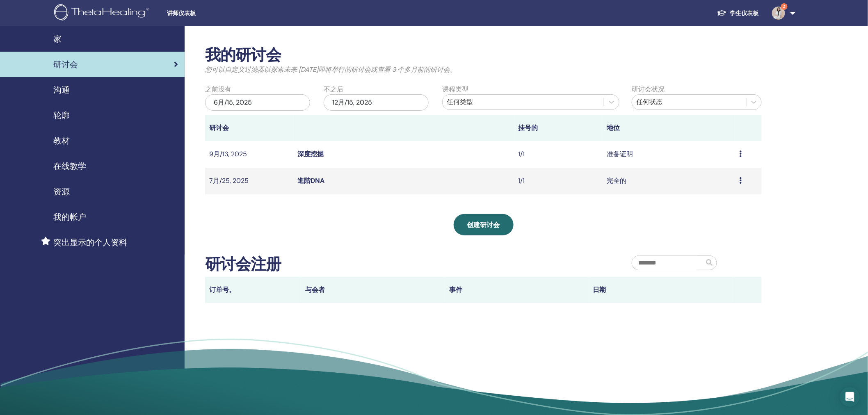 This screenshot has width=868, height=415. Describe the element at coordinates (243, 265) in the screenshot. I see `h2: 研讨会注册` at that location.